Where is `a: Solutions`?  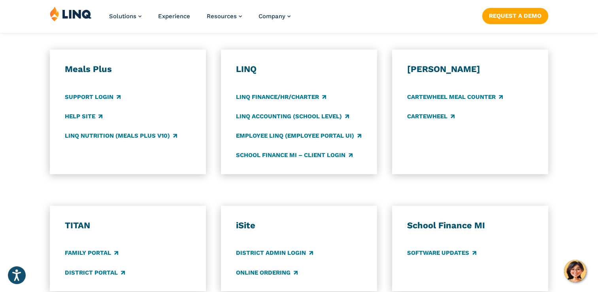 a: Solutions is located at coordinates (125, 16).